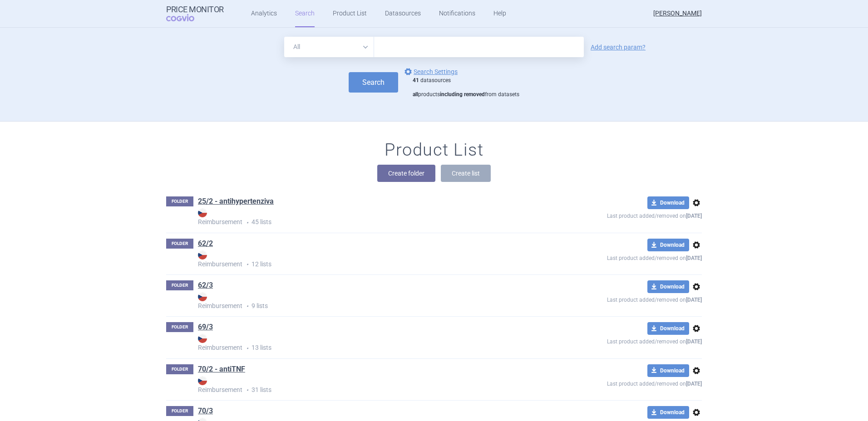 The image size is (868, 421). I want to click on div: datasources products from datasets, so click(466, 88).